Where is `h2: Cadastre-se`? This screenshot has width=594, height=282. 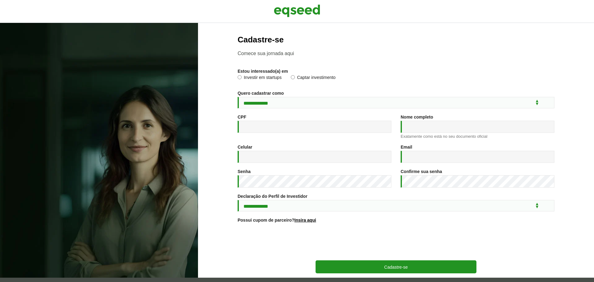
h2: Cadastre-se is located at coordinates (396, 40).